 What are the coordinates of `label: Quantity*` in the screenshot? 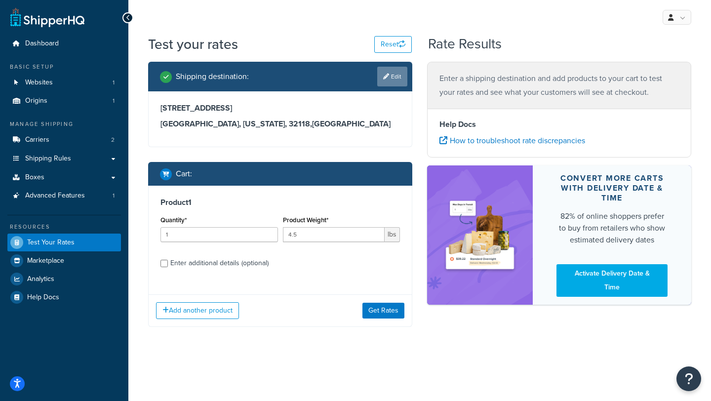 It's located at (173, 220).